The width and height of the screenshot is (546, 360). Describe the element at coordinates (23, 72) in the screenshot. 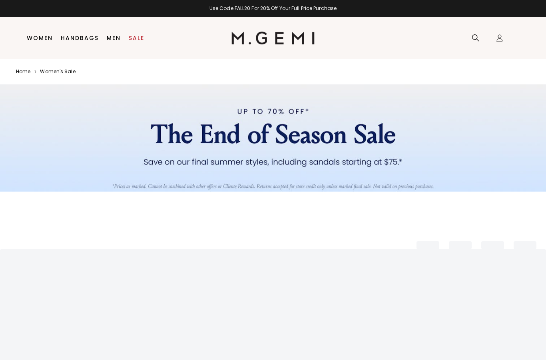

I see `a: Home` at that location.